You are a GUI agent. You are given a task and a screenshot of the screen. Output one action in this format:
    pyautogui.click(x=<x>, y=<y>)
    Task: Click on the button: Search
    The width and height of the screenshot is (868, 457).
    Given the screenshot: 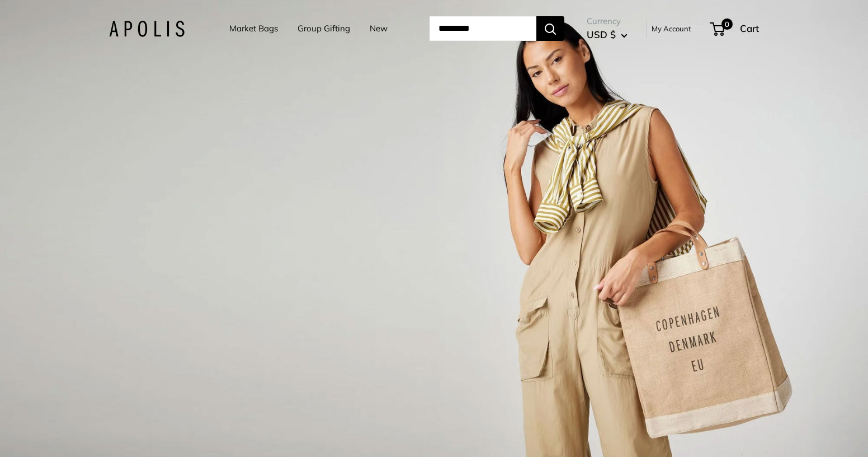 What is the action you would take?
    pyautogui.click(x=550, y=28)
    